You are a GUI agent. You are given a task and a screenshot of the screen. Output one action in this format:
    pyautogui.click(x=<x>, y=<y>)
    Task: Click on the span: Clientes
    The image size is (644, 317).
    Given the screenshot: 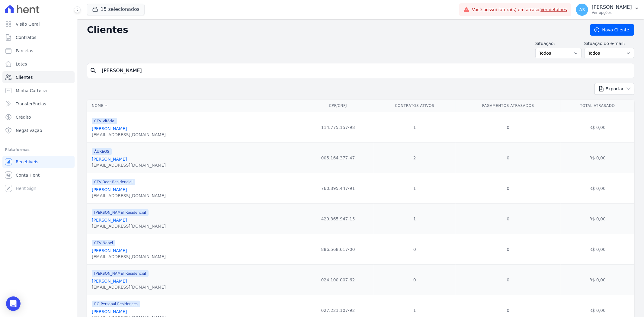 What is the action you would take?
    pyautogui.click(x=24, y=77)
    